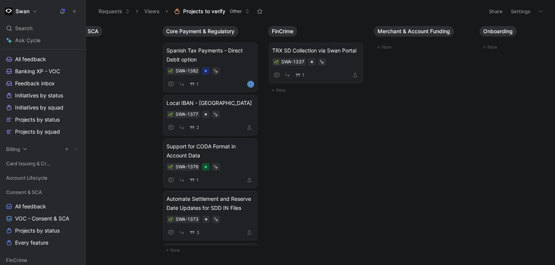 This screenshot has width=555, height=265. Describe the element at coordinates (32, 243) in the screenshot. I see `span: Every feature` at that location.